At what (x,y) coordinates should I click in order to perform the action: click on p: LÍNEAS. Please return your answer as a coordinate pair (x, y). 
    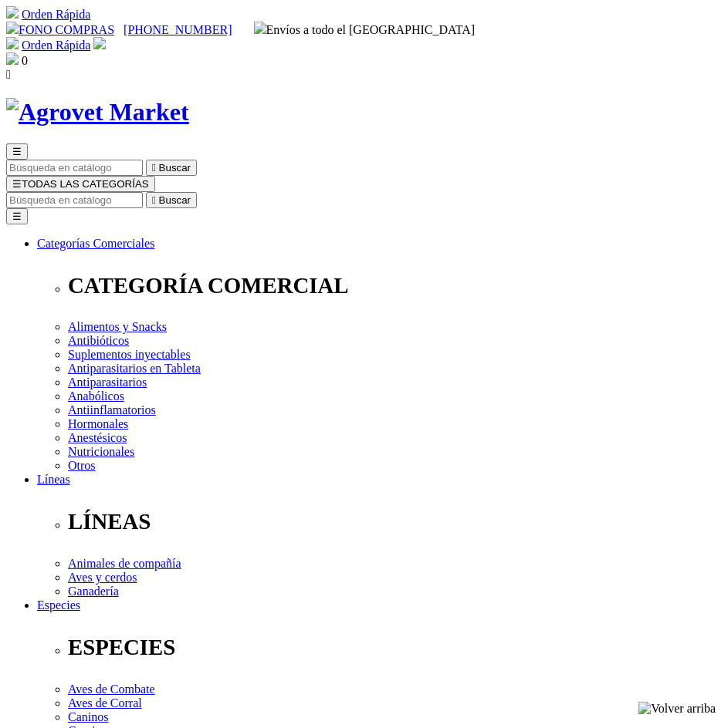
    Looking at the image, I should click on (395, 522).